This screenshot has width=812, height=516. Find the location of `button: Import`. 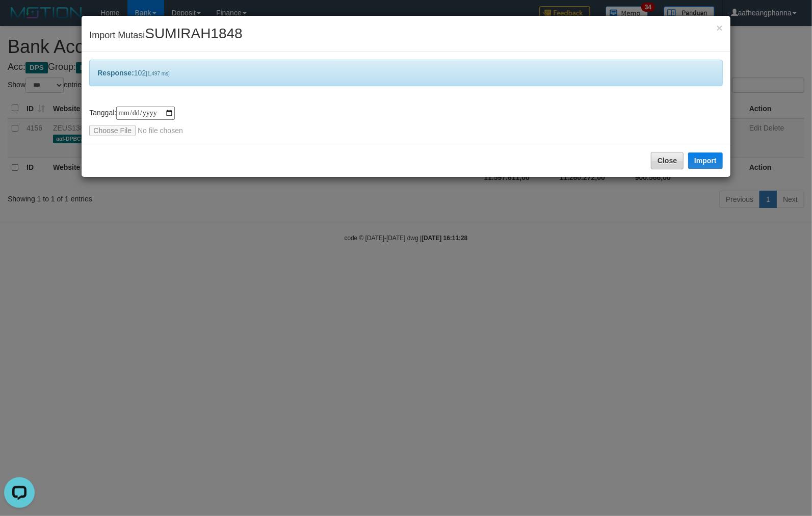

button: Import is located at coordinates (705, 160).